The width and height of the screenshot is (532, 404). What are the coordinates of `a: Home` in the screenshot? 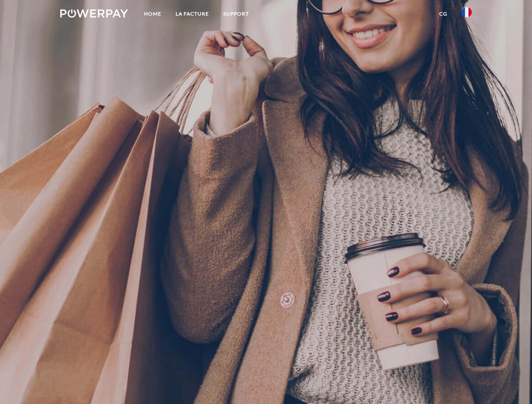 It's located at (153, 14).